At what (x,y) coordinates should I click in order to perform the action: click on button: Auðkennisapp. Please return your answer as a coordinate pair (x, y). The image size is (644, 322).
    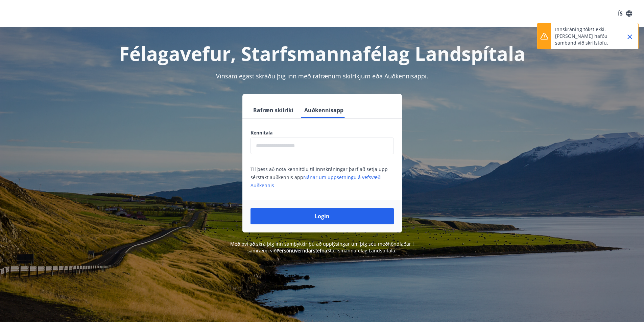
    Looking at the image, I should click on (323, 110).